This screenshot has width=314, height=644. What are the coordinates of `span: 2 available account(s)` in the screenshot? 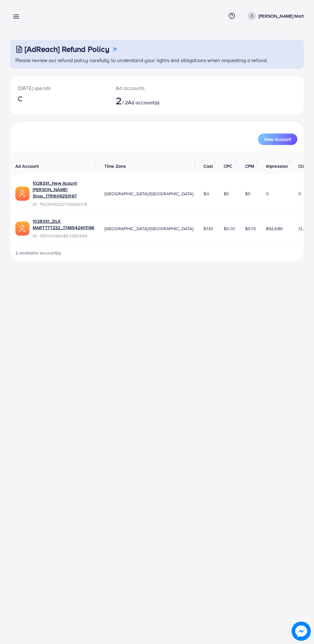 It's located at (38, 253).